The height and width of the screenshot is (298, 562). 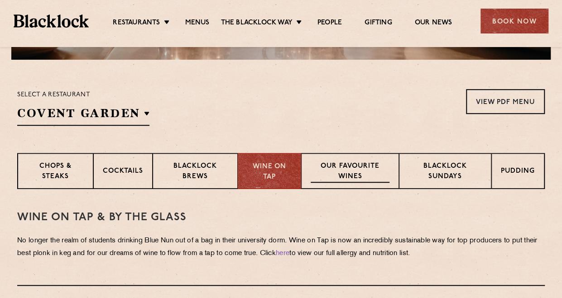 What do you see at coordinates (281, 248) in the screenshot?
I see `p: No longer the realm of students drinking Blue Nun out of a bag in their university dorm. Wine on ...` at bounding box center [281, 248].